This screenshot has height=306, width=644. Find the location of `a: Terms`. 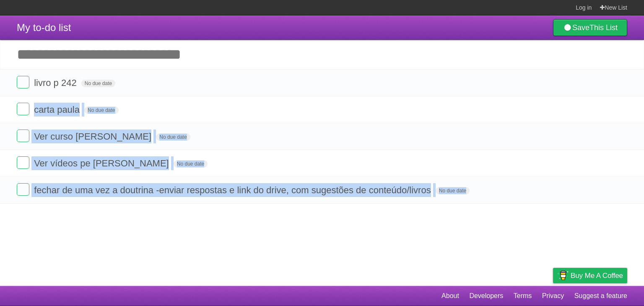

a: Terms is located at coordinates (523, 296).